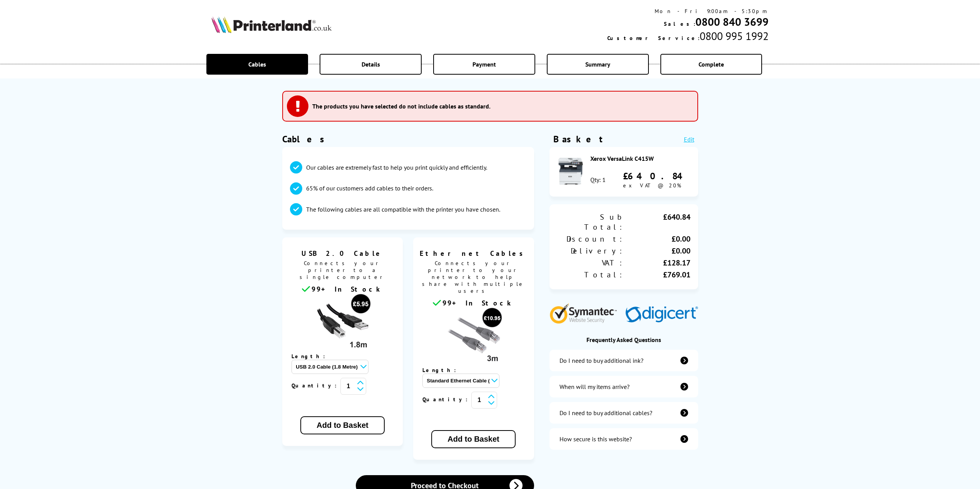  What do you see at coordinates (590, 239) in the screenshot?
I see `div: Discount:` at bounding box center [590, 239].